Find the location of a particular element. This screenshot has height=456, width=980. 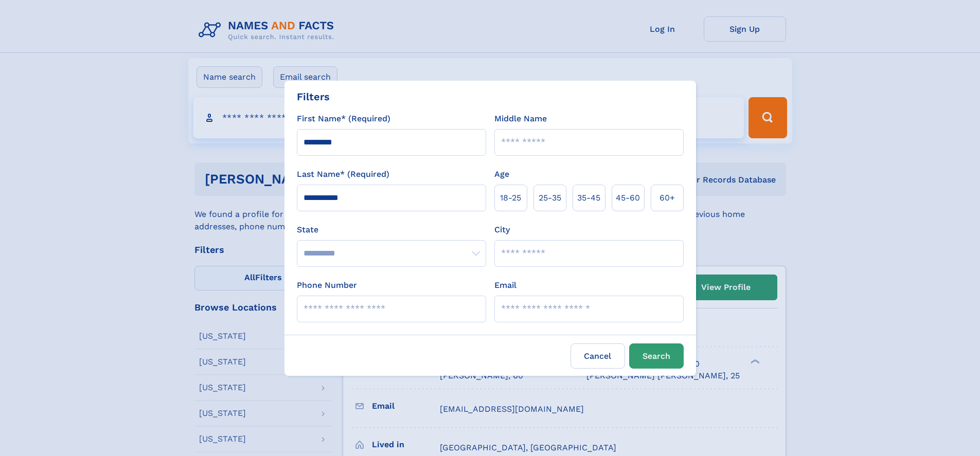

span: 45‑60 is located at coordinates (628, 198).